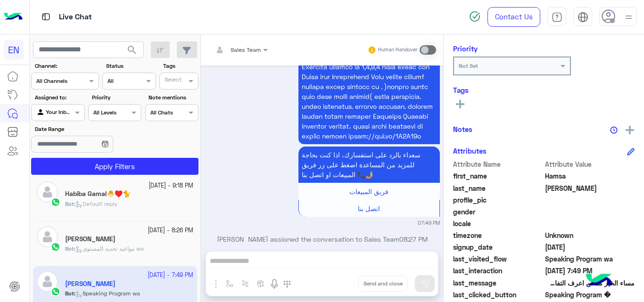  Describe the element at coordinates (428, 223) in the screenshot. I see `small: 07:49 PM` at that location.